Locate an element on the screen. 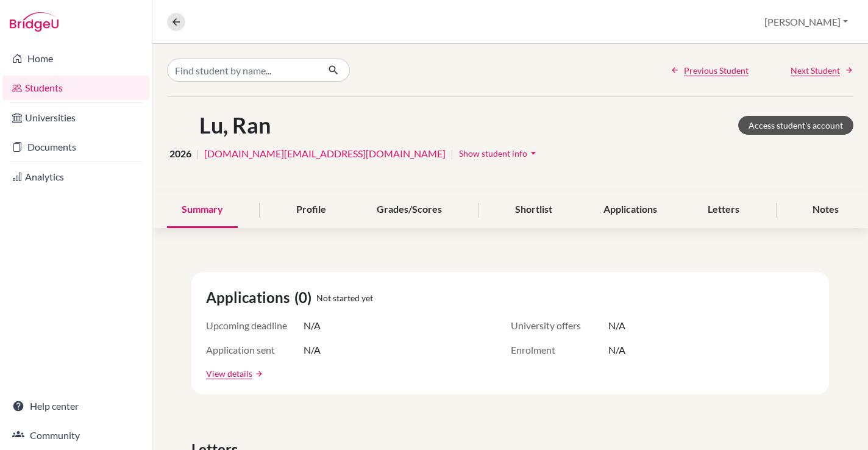 Image resolution: width=868 pixels, height=450 pixels. span: Show student info is located at coordinates (494, 153).